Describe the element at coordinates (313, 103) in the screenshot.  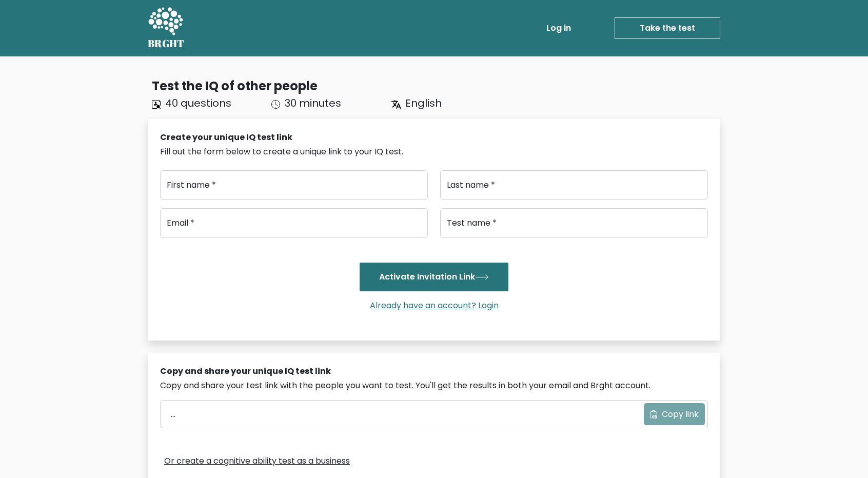
I see `span: 30 minutes` at that location.